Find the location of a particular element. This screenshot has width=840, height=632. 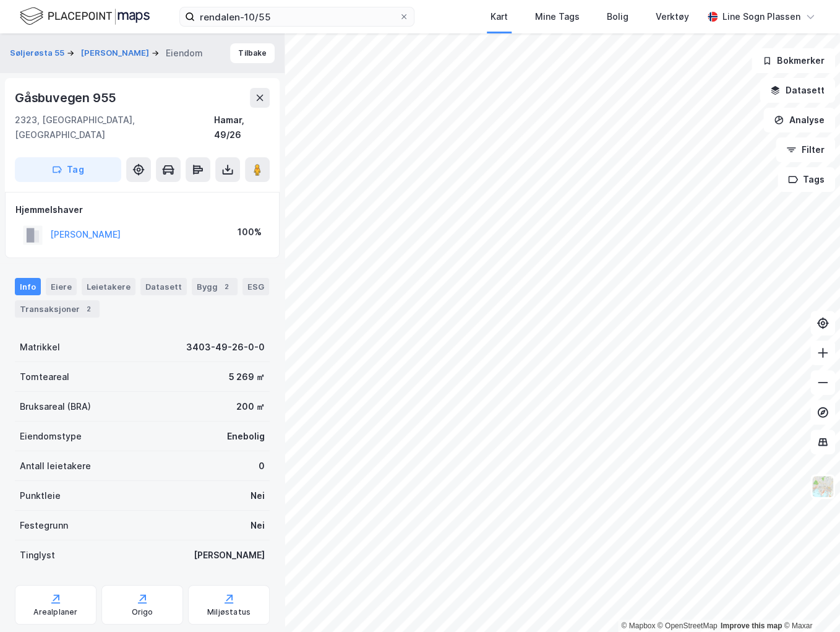

div: Arealplaner is located at coordinates (55, 611).